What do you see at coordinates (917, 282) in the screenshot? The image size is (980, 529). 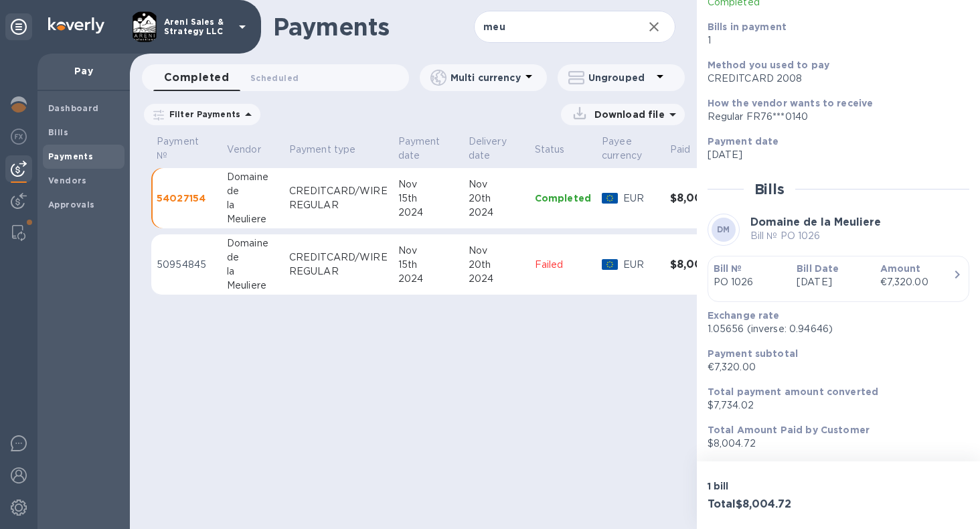 I see `div: €7,320.00` at bounding box center [917, 282].